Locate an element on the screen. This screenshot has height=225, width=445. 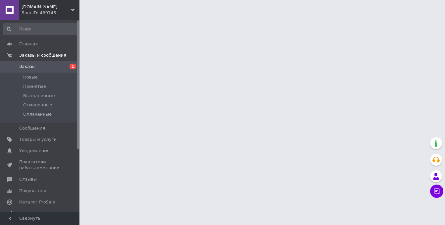
span: Показатели работы компании is located at coordinates (40, 165).